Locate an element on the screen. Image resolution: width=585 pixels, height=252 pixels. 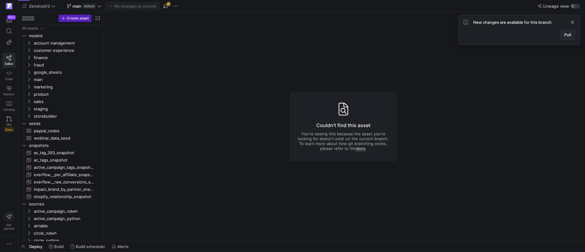
div: 902 is located at coordinates (11, 17).